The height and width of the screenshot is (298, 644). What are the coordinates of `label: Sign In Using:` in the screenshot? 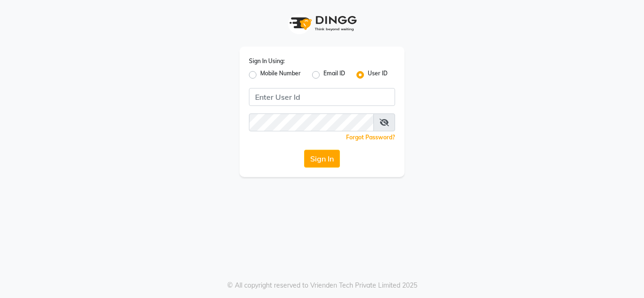 It's located at (267, 61).